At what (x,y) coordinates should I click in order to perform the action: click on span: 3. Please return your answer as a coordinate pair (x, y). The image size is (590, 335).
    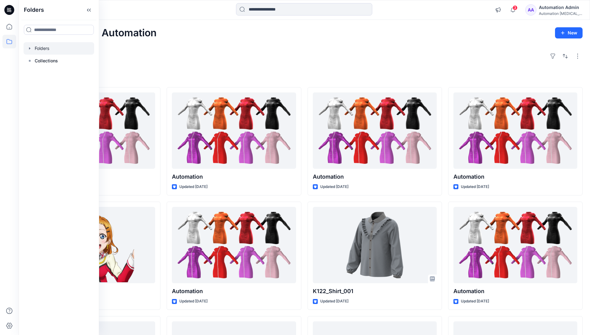
    Looking at the image, I should click on (515, 8).